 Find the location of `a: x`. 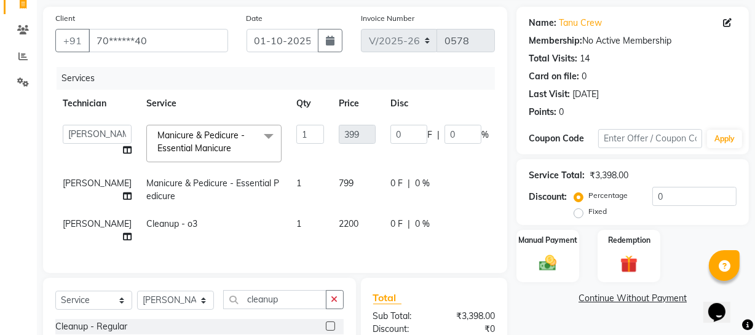

a: x is located at coordinates (234, 148).